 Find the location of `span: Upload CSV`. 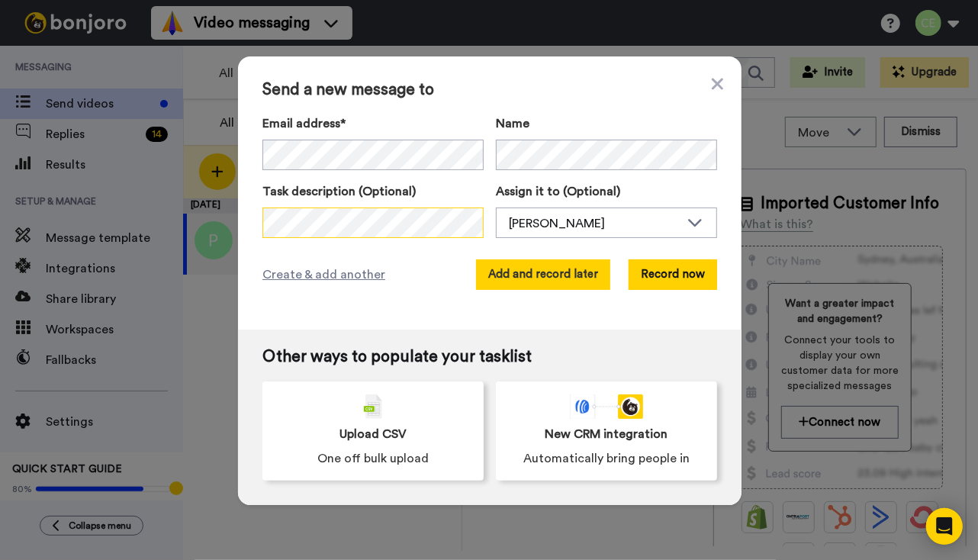

span: Upload CSV is located at coordinates (374, 434).